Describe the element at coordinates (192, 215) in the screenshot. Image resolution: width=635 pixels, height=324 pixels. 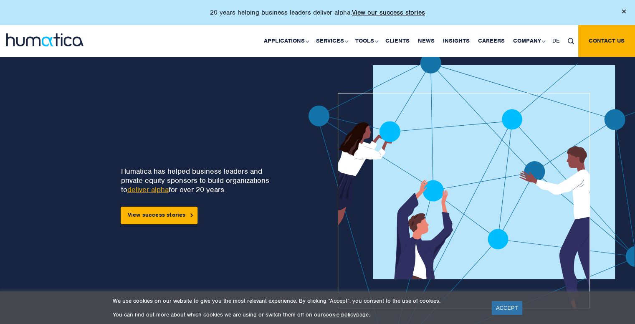
I see `img: arrowicon` at that location.